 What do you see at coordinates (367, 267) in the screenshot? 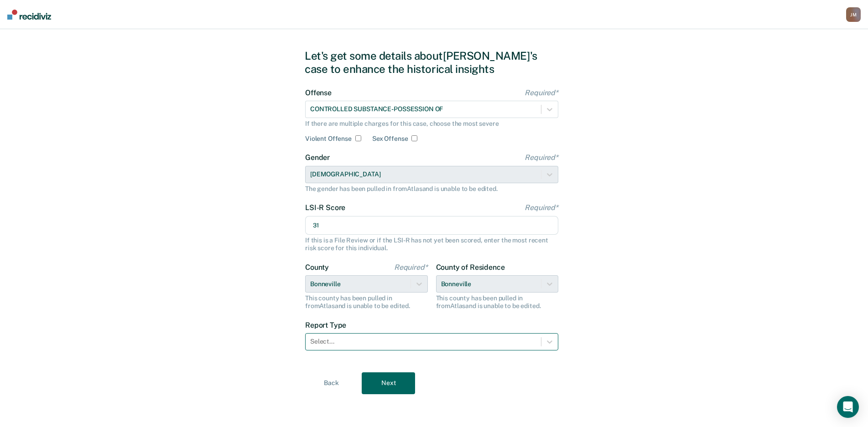
I see `label: County` at bounding box center [367, 267].